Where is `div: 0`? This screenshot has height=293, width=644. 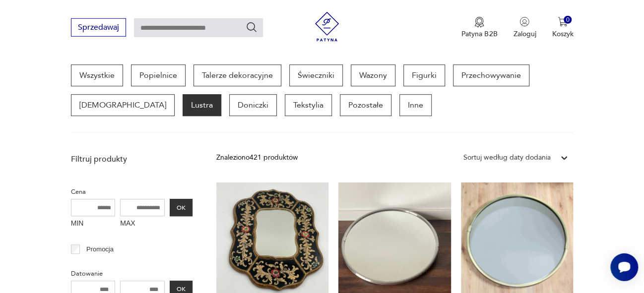
div: 0 is located at coordinates (568, 20).